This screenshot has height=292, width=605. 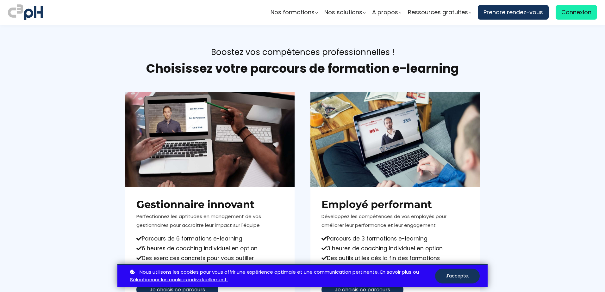 I want to click on span: Ressources gratuites, so click(x=438, y=12).